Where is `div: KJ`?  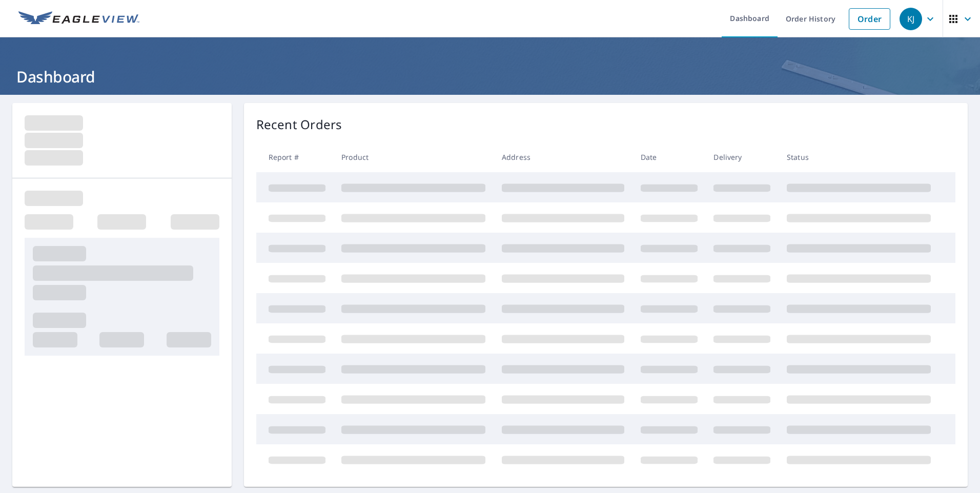 div: KJ is located at coordinates (910, 19).